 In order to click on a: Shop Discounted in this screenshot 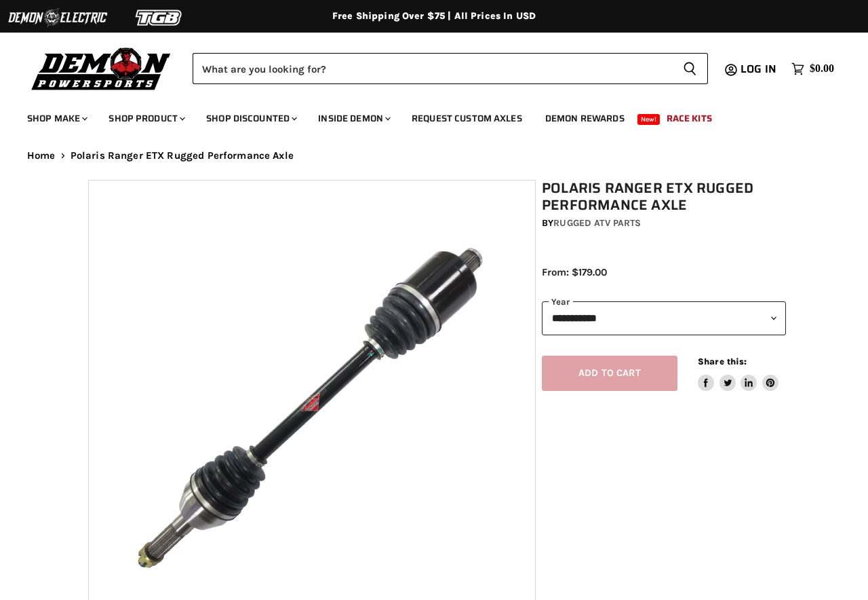, I will do `click(250, 118)`.